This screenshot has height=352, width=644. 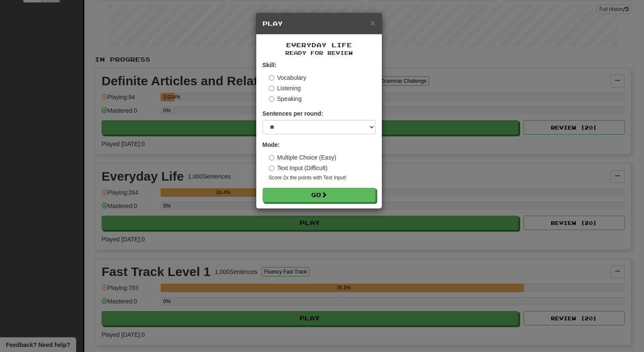 What do you see at coordinates (319, 44) in the screenshot?
I see `span: Everyday Life` at bounding box center [319, 44].